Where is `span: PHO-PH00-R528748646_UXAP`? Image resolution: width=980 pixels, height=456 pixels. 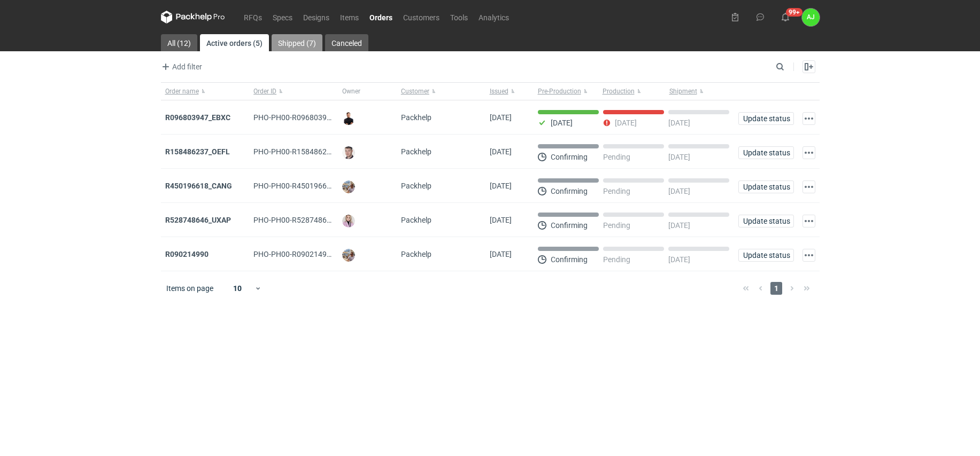 span: PHO-PH00-R528748646_UXAP is located at coordinates (305, 220).